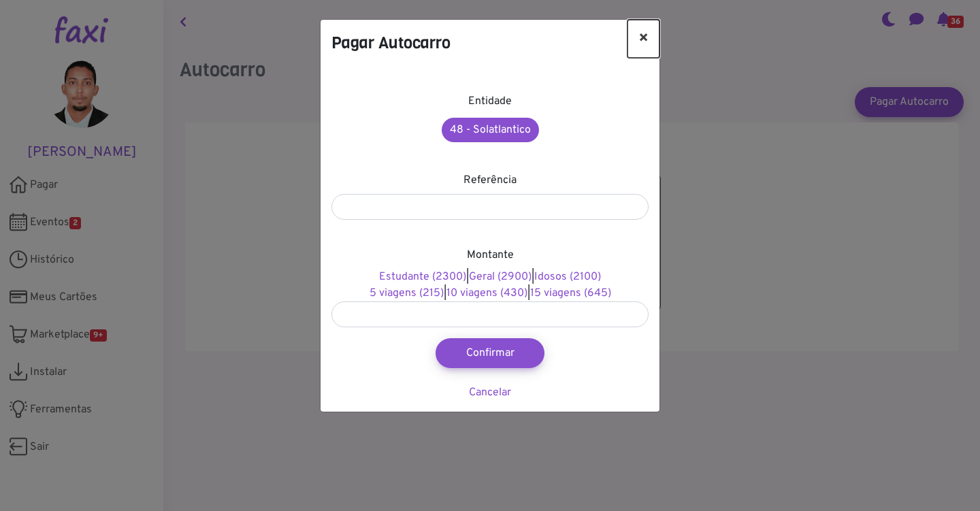 This screenshot has width=980, height=511. What do you see at coordinates (406, 293) in the screenshot?
I see `a: 5 viagens (215)` at bounding box center [406, 293].